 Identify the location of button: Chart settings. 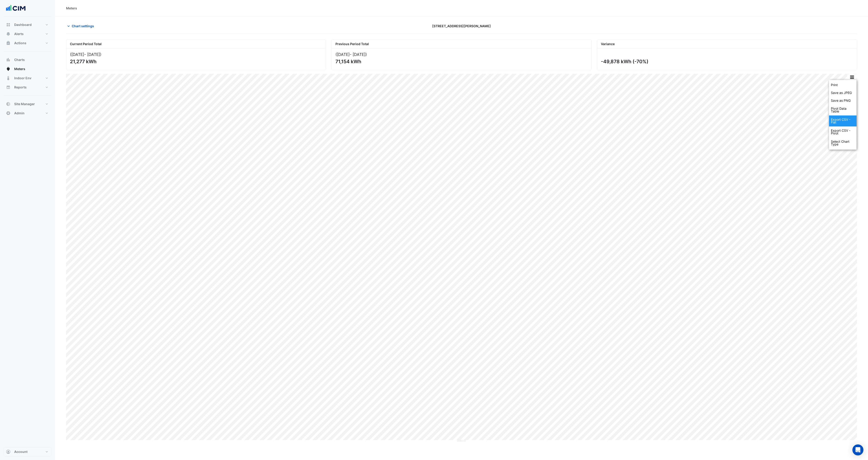
(81, 26).